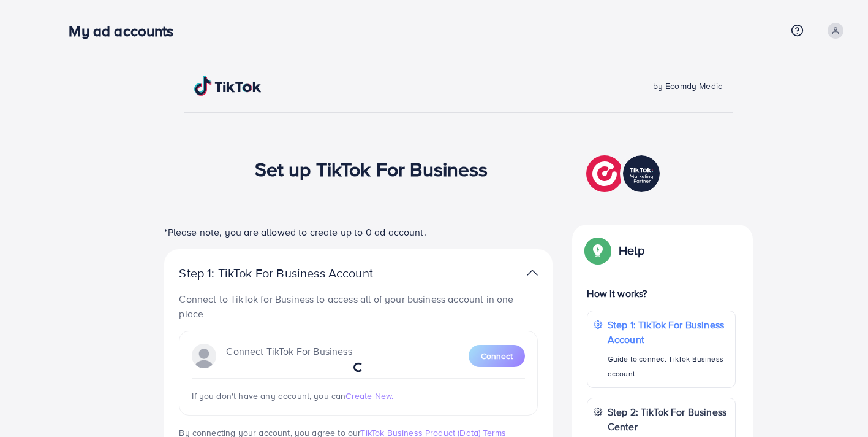  What do you see at coordinates (598, 250) in the screenshot?
I see `img: Popup guide` at bounding box center [598, 250].